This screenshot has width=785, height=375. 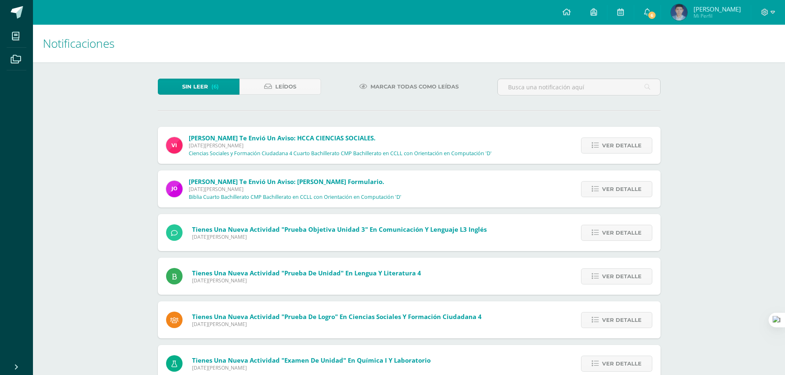 What do you see at coordinates (79, 43) in the screenshot?
I see `span: Notificaciones` at bounding box center [79, 43].